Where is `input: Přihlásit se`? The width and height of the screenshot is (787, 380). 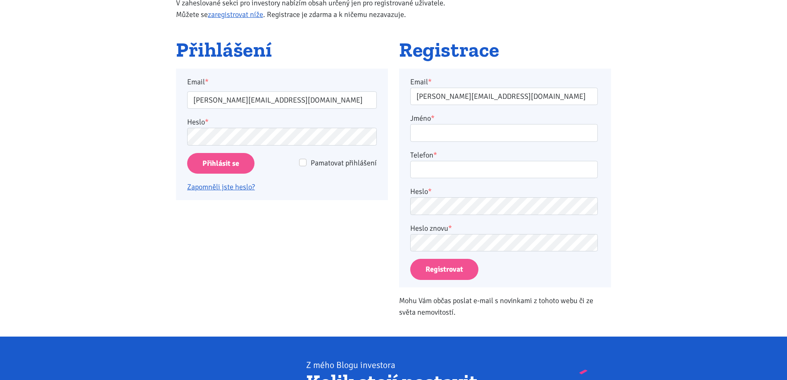 input: Přihlásit se is located at coordinates (221, 163).